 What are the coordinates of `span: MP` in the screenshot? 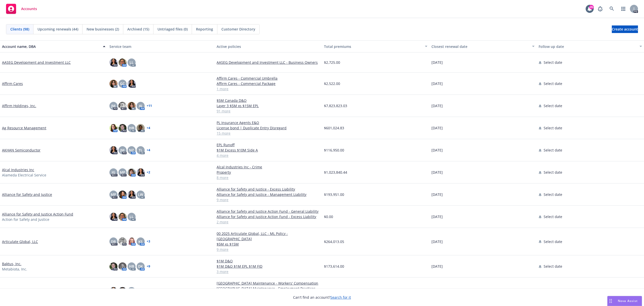 It's located at (122, 172).